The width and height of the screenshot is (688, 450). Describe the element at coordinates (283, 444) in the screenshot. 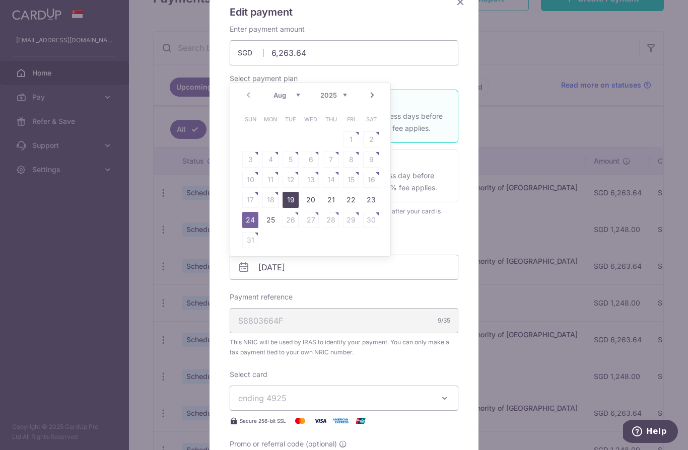

I see `span: Promo or referral code (optional)` at that location.